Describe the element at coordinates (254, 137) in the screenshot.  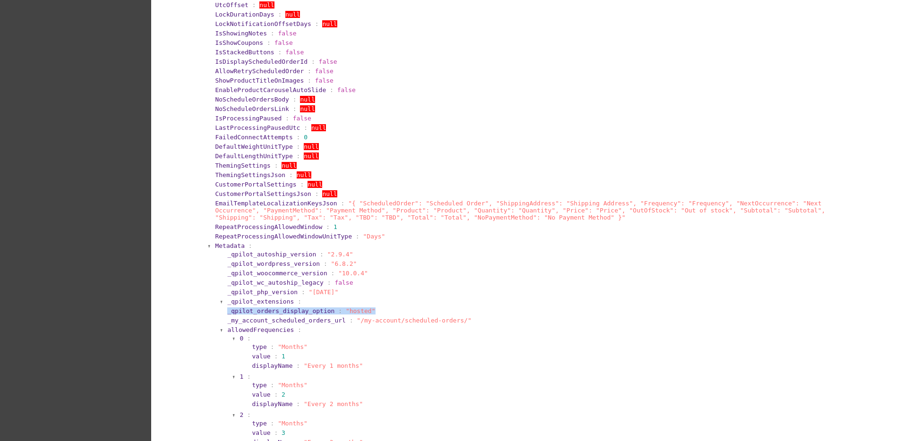
I see `span: FailedConnectAttempts` at that location.